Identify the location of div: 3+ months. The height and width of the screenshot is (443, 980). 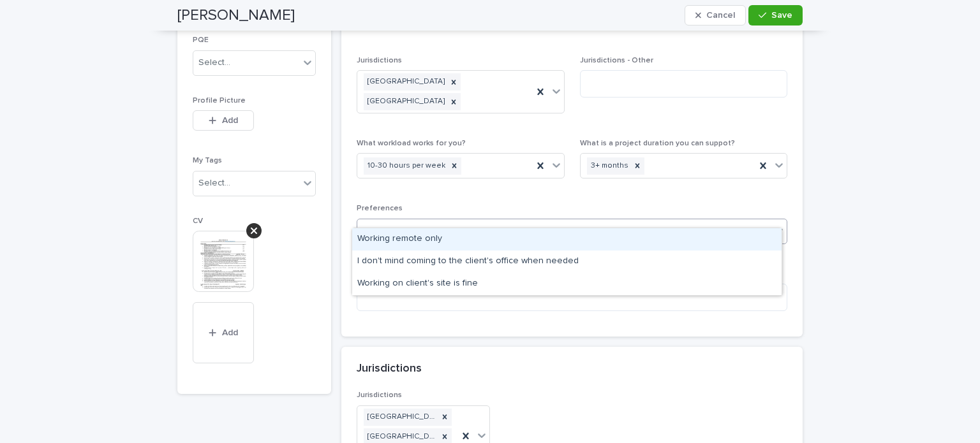
(608, 166).